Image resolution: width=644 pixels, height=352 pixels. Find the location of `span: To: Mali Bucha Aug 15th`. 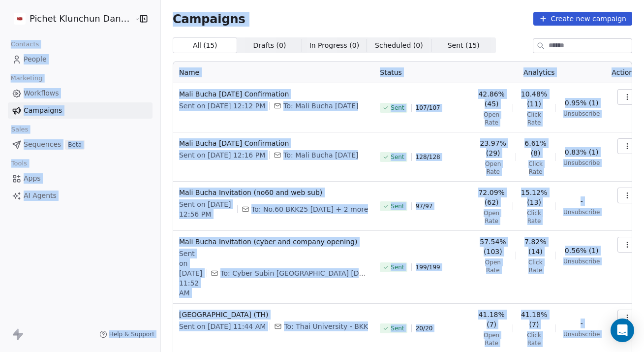

span: To: Mali Bucha Aug 15th is located at coordinates (321, 155).